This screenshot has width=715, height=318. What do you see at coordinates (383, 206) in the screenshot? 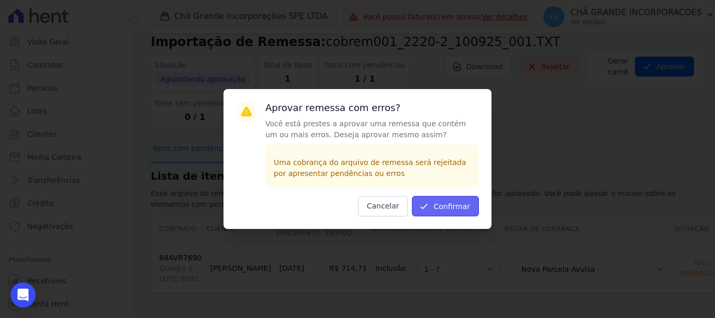
I see `button: Cancelar` at bounding box center [383, 206].